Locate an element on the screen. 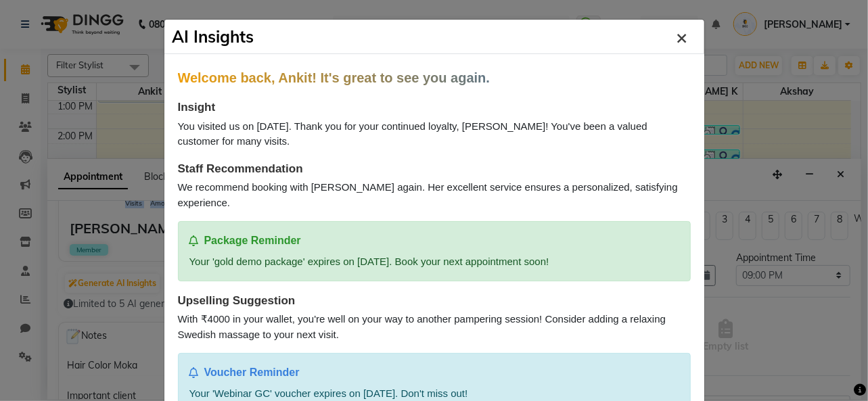 Image resolution: width=868 pixels, height=401 pixels. div: With ₹4000 in your wallet, you're well on your way to another pampering session! Consider adding ... is located at coordinates (434, 327).